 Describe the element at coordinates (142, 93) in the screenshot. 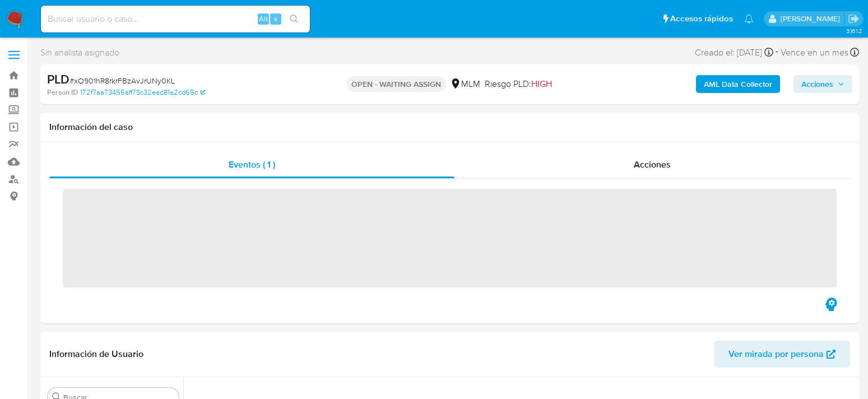

I see `a: 172f7aa73455aff73c32ead81a2cd65c` at that location.